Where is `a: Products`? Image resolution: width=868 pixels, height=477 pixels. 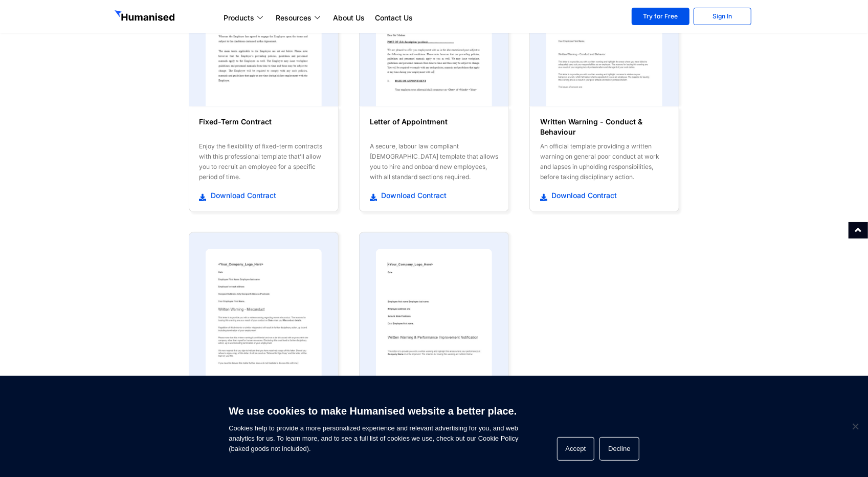 a: Products is located at coordinates (244, 18).